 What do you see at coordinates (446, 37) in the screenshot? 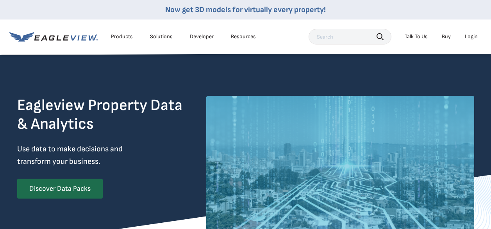
I see `a: Buy` at bounding box center [446, 37].